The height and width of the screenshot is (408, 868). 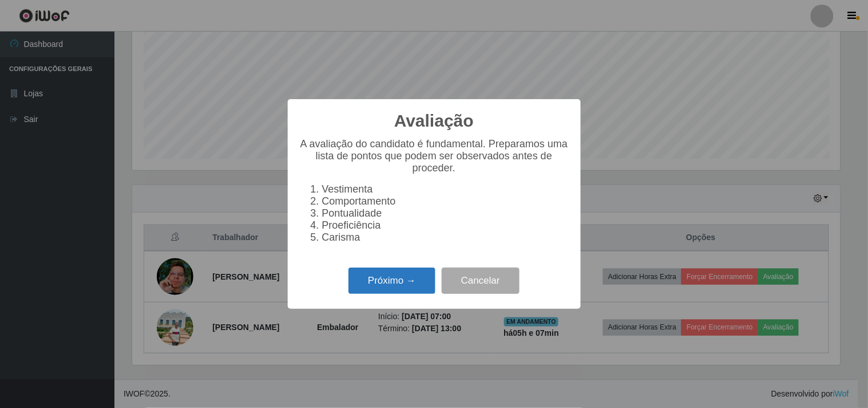 I want to click on li: Vestimenta, so click(x=446, y=189).